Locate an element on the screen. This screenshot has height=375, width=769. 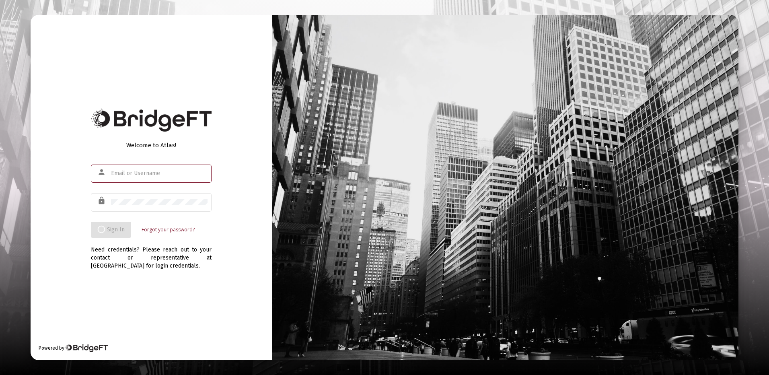
div: Powered by is located at coordinates (73, 348).